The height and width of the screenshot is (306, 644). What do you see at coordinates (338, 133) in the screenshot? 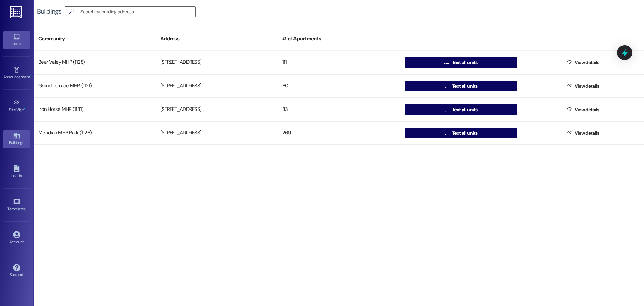
I see `div: 269` at bounding box center [338, 133].